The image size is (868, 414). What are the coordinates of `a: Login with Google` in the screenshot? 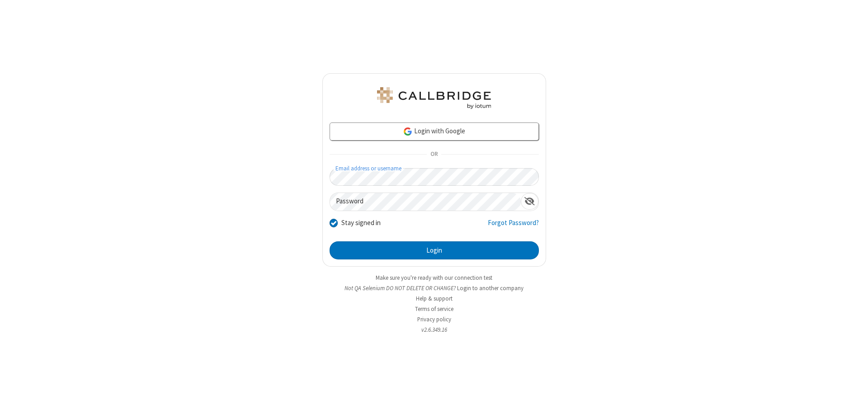 It's located at (434, 131).